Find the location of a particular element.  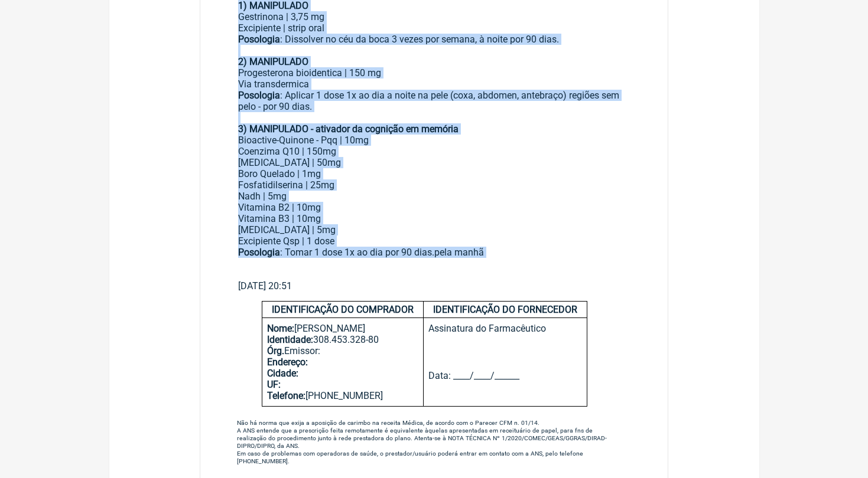

div: Fosfatidilserina | 25mg is located at coordinates (435, 185).